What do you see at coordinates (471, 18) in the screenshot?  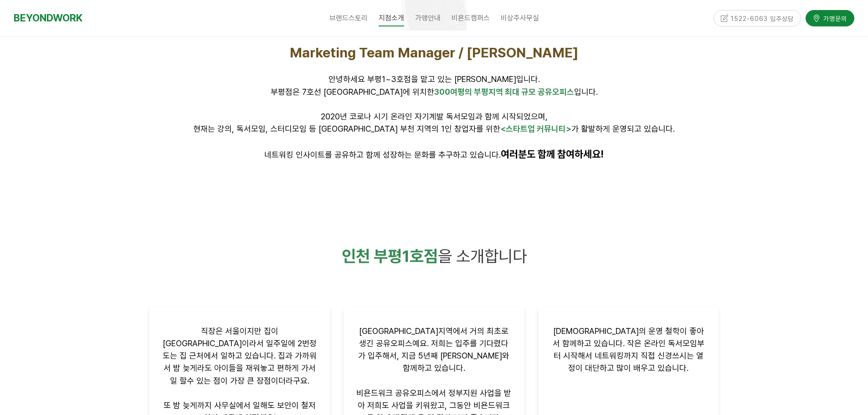 I see `a: 비욘드캠퍼스` at bounding box center [471, 18].